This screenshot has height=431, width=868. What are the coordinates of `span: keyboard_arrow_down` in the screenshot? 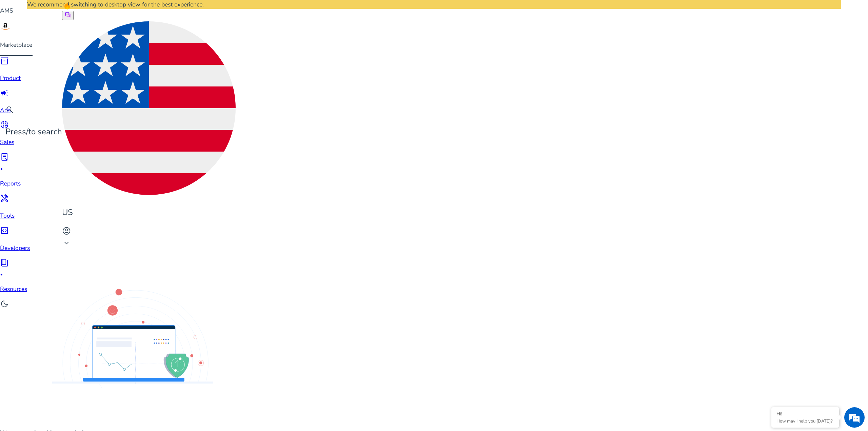 It's located at (67, 243).